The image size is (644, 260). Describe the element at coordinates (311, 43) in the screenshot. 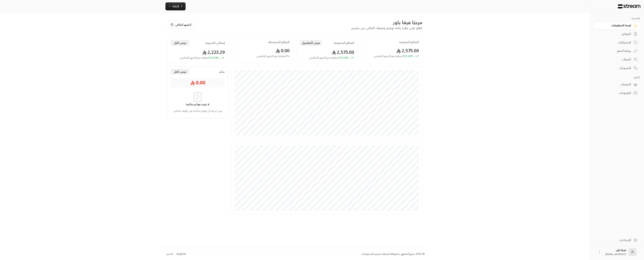

I see `button: عرض التفاصيل` at that location.